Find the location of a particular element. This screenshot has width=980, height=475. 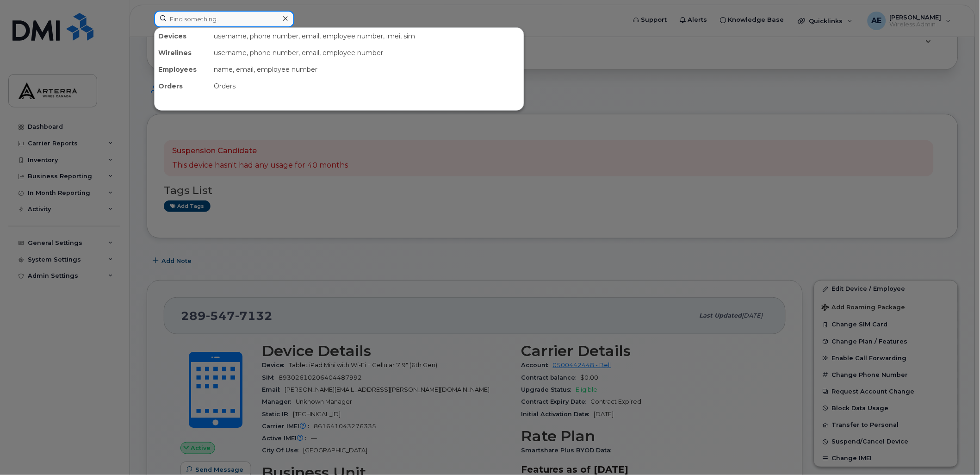

div: name, email, employee number is located at coordinates (367, 70).